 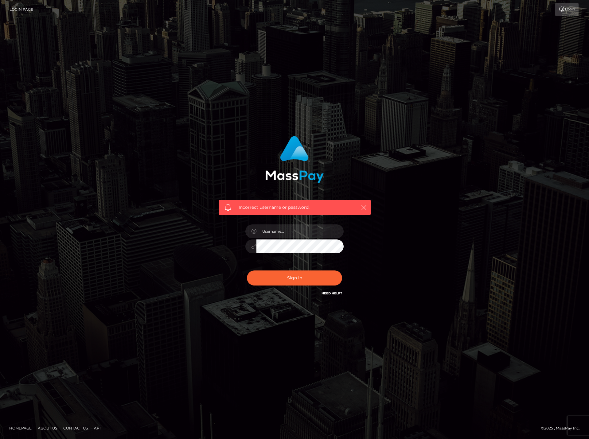 What do you see at coordinates (47, 428) in the screenshot?
I see `a: About Us` at bounding box center [47, 428].